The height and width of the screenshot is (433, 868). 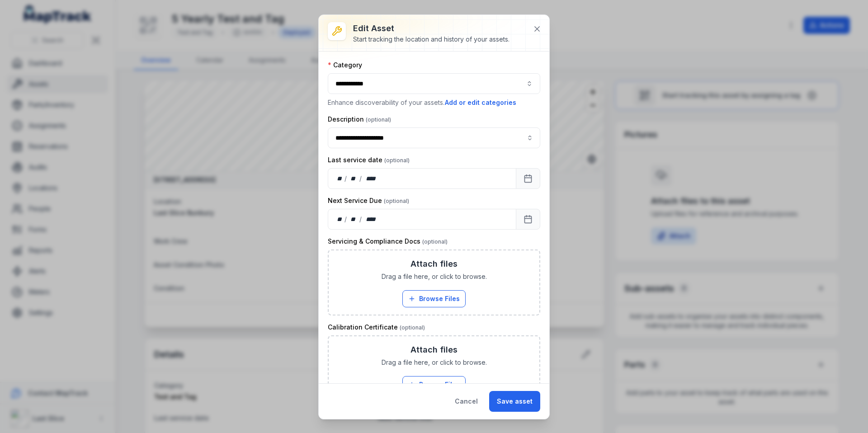 I want to click on button: Save asset, so click(x=515, y=401).